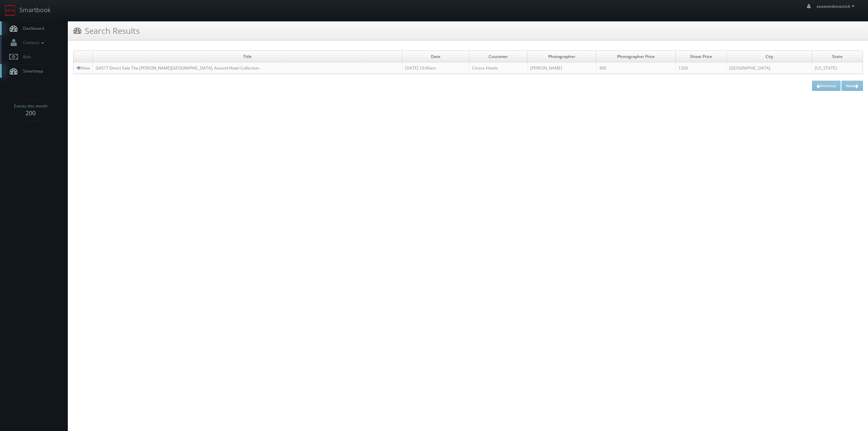 This screenshot has width=868, height=431. What do you see at coordinates (83, 68) in the screenshot?
I see `a: View` at bounding box center [83, 68].